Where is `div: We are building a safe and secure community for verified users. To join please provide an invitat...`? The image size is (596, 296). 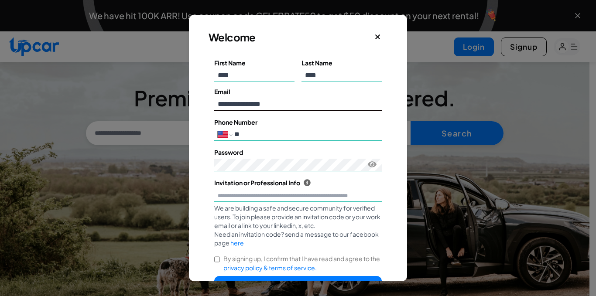 div: We are building a safe and secure community for verified users. To join please provide an invitat... is located at coordinates (298, 226).